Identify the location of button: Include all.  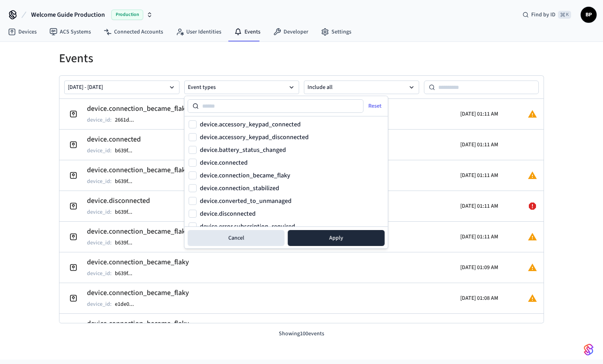
(361, 87).